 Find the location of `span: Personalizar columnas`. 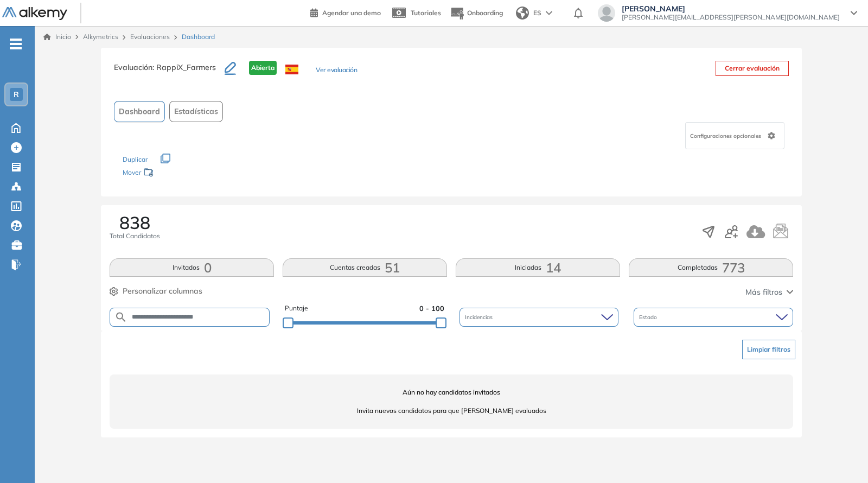

span: Personalizar columnas is located at coordinates (162, 291).